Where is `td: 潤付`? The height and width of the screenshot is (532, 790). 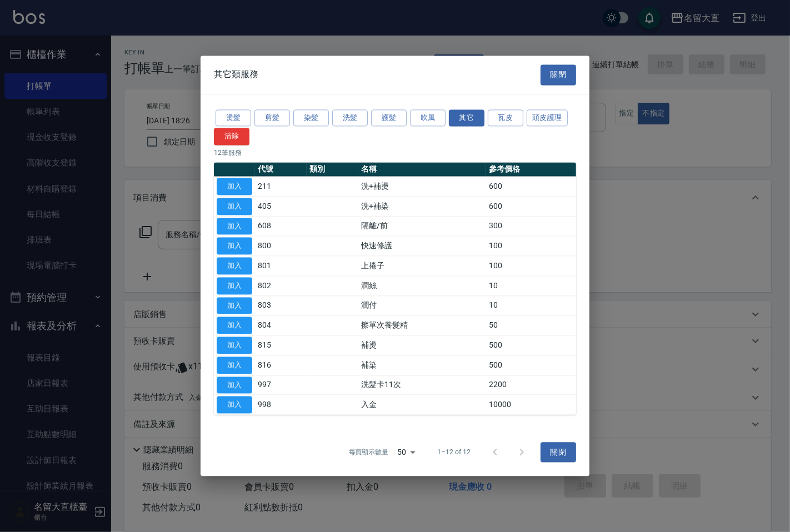 td: 潤付 is located at coordinates (422, 305).